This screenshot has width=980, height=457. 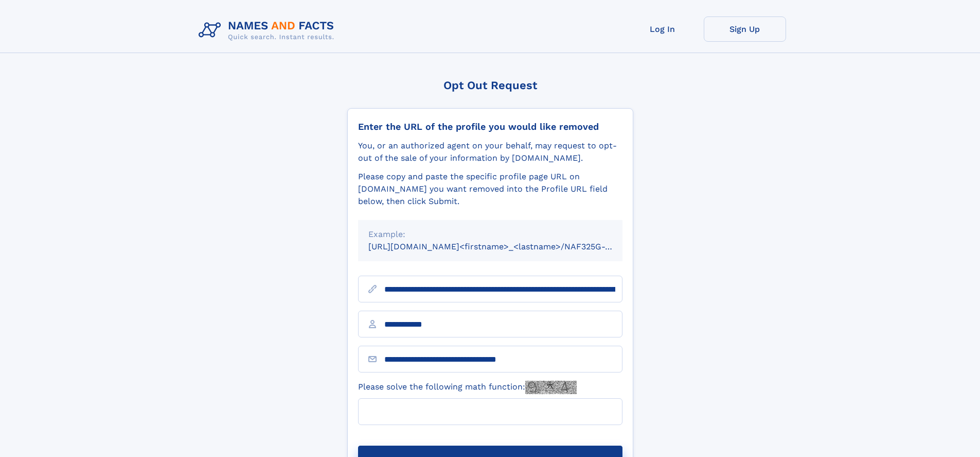 What do you see at coordinates (745, 29) in the screenshot?
I see `a: Sign Up` at bounding box center [745, 29].